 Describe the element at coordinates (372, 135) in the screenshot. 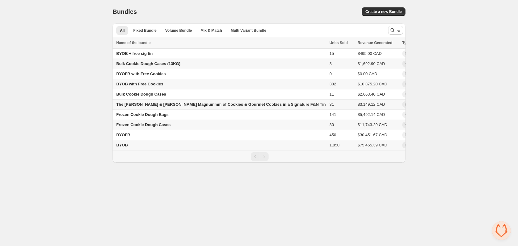

I see `span: $30,451.67 CAD` at that location.